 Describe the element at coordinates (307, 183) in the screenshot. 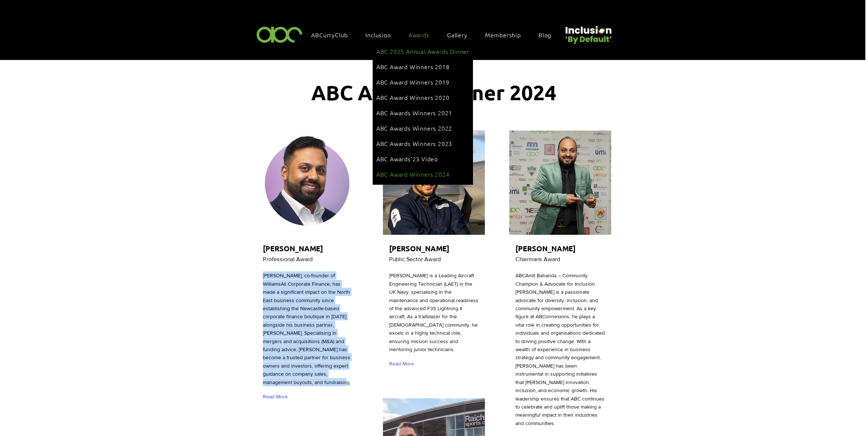

I see `img: Abu Ali` at that location.